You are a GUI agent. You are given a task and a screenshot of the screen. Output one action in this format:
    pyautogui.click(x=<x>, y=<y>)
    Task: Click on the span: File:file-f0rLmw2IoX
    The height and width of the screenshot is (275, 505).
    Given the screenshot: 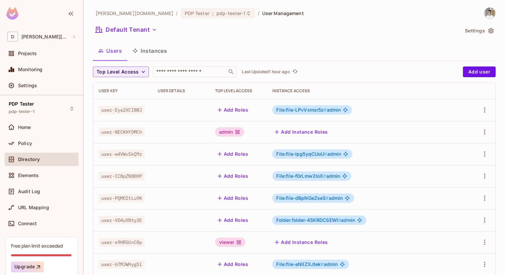 What is the action you would take?
    pyautogui.click(x=301, y=176)
    